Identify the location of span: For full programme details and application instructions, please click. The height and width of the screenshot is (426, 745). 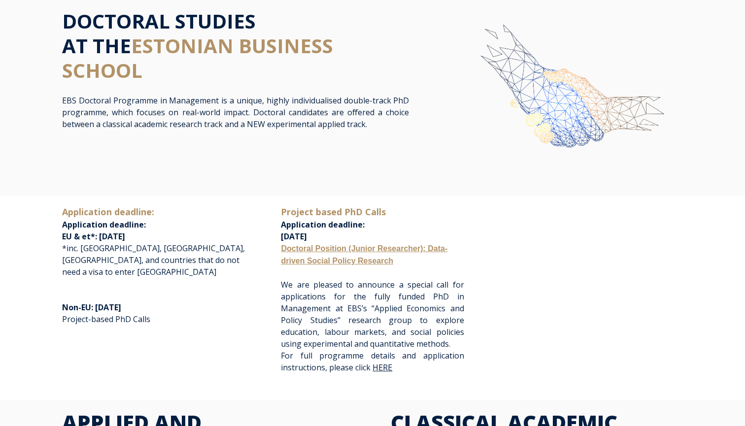
(372, 362).